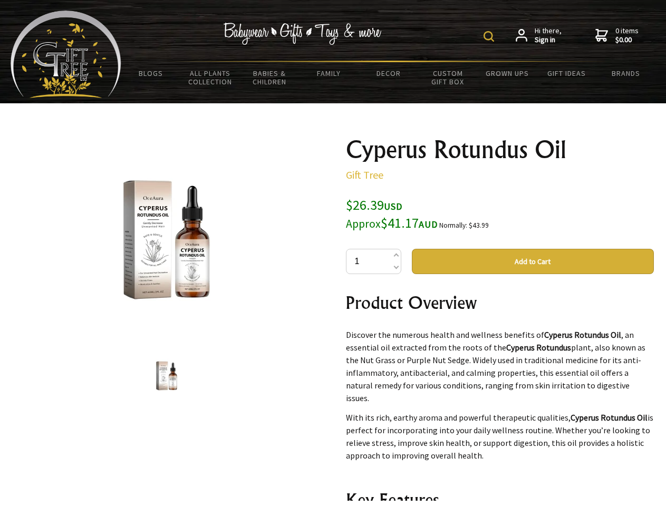 The height and width of the screenshot is (506, 666). What do you see at coordinates (489, 36) in the screenshot?
I see `img: product search` at bounding box center [489, 36].